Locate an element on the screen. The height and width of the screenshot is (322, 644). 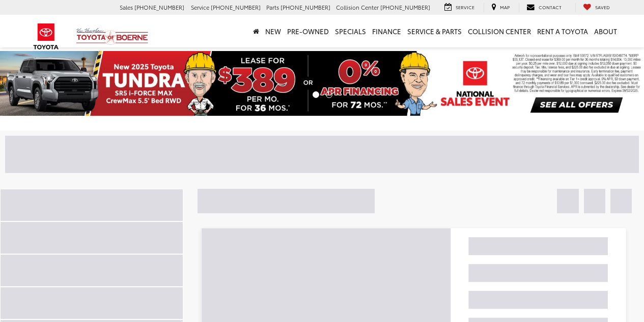
img: Vic Vaughan Toyota of Boerne is located at coordinates (112, 36).